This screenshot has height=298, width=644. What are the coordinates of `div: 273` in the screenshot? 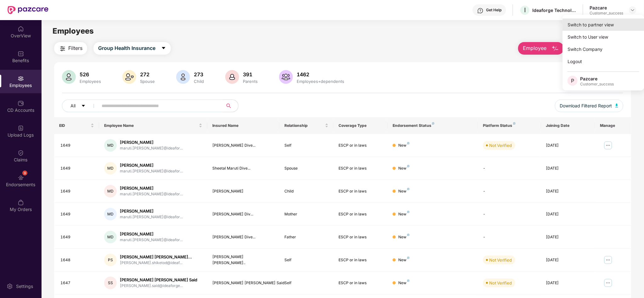 It's located at (199, 74).